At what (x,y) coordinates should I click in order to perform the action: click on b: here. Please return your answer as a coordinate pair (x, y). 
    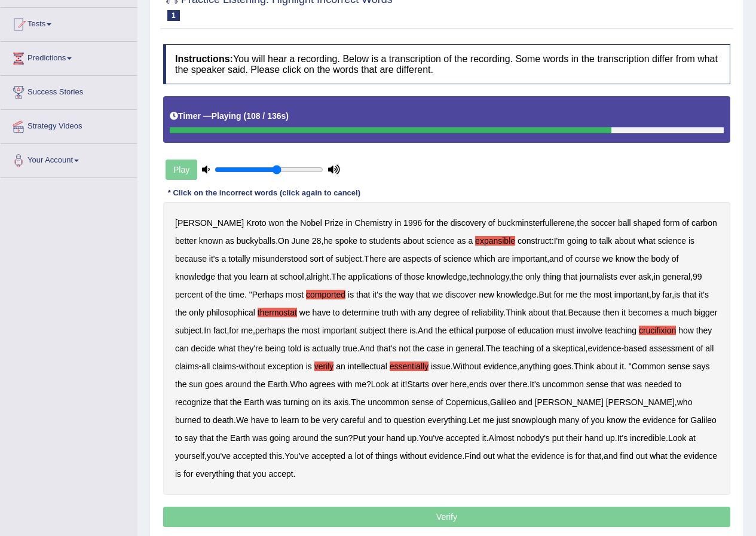
    Looking at the image, I should click on (458, 385).